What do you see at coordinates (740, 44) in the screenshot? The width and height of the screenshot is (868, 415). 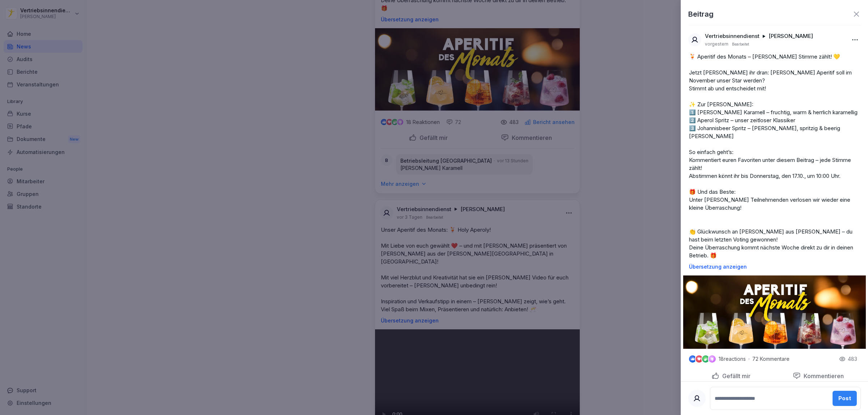 I see `p: Bearbeitet` at bounding box center [740, 44].